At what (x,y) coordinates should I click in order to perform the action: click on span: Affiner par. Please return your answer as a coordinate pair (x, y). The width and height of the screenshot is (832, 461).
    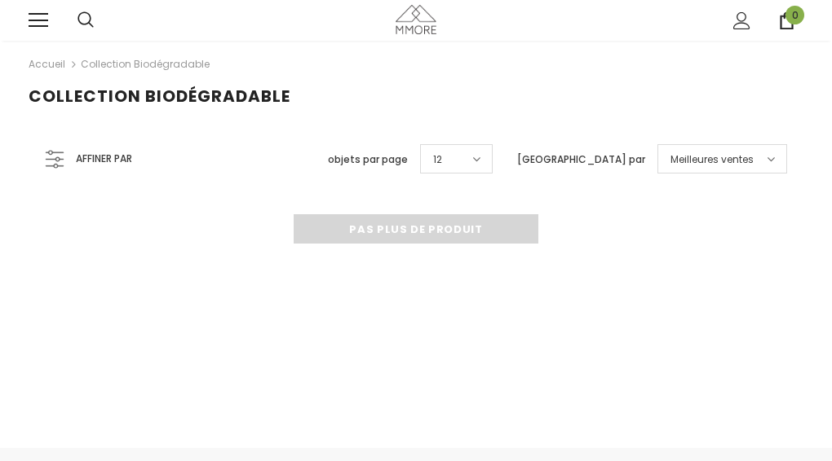
    Looking at the image, I should click on (104, 159).